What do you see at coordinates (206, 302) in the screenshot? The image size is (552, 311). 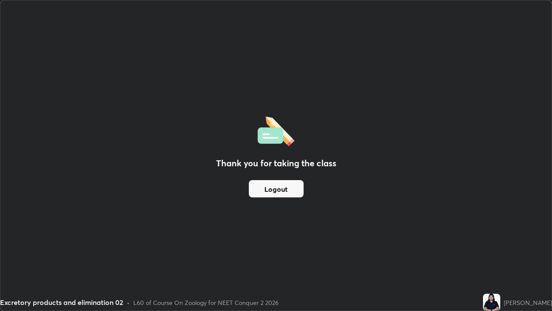 I see `div: L60 of Course On Zoology for NEET Conquer 2 2026` at bounding box center [206, 302].